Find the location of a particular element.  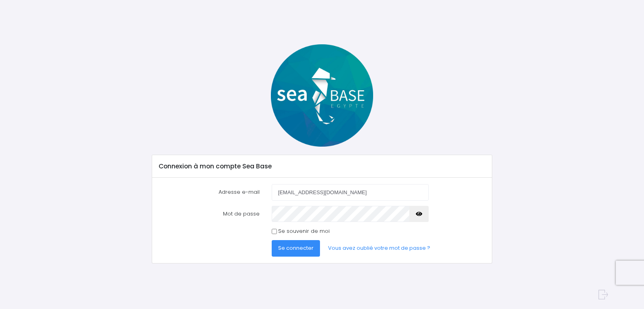

label: Mot de passe is located at coordinates (210, 214).